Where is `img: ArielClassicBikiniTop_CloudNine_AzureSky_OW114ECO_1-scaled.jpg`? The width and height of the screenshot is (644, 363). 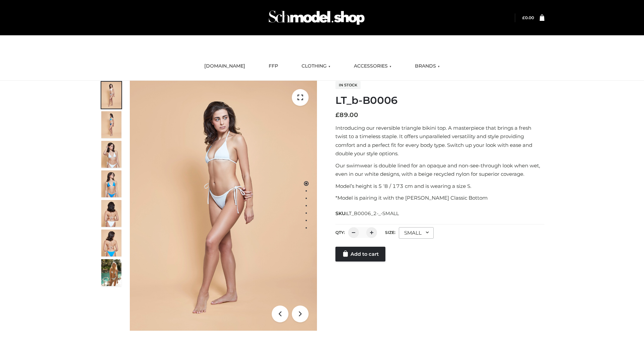 img: ArielClassicBikiniTop_CloudNine_AzureSky_OW114ECO_1-scaled.jpg is located at coordinates (111, 95).